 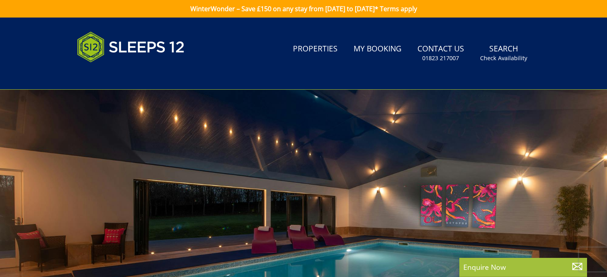 I want to click on p: Enquire Now, so click(x=523, y=267).